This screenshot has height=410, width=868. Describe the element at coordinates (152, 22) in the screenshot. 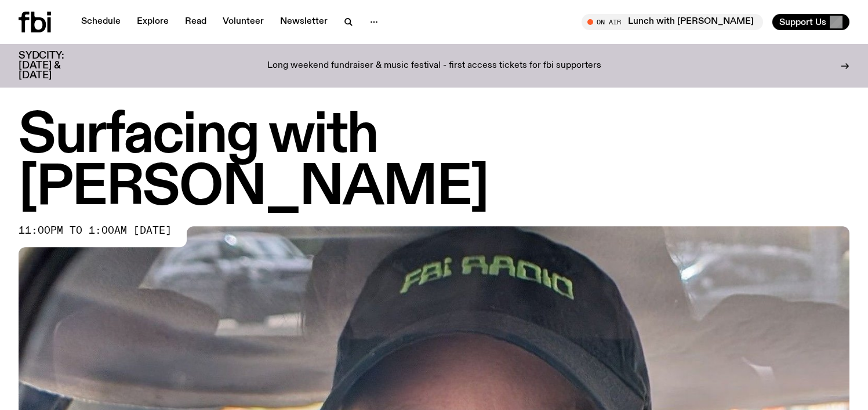

I see `a: Explore` at that location.